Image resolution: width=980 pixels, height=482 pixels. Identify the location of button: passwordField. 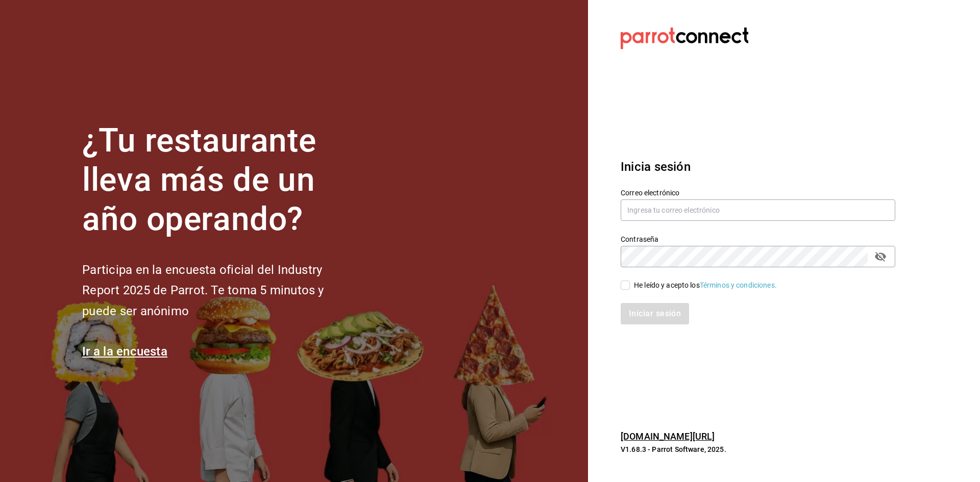
(880, 257).